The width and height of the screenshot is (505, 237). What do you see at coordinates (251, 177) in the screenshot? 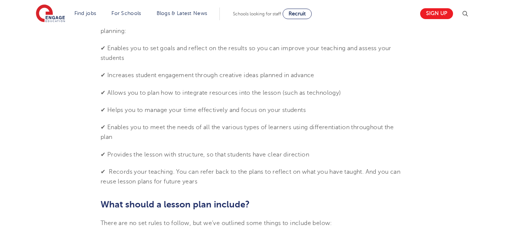
I see `span: ✔ Records your teaching. You can refer back to the plans to reflect on what you have taught. And ...` at bounding box center [251, 177].